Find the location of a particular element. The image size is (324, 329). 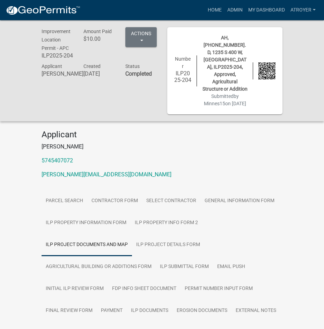

a: ILP Property Information Form is located at coordinates (86, 223).